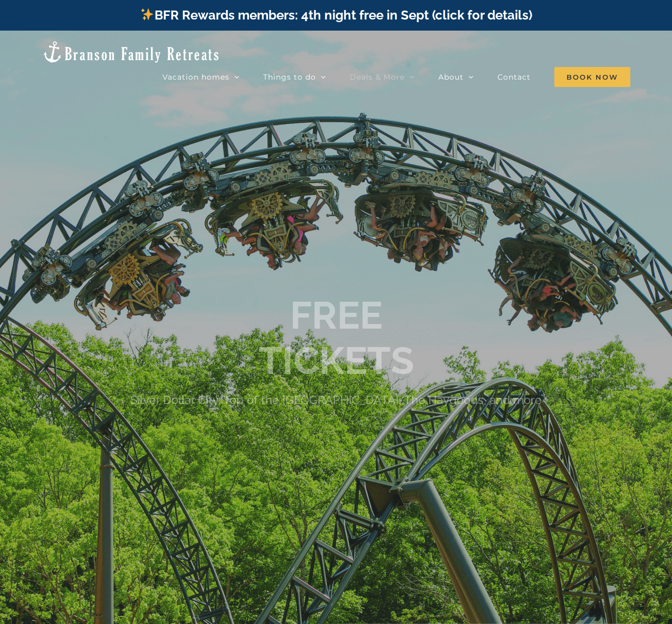  What do you see at coordinates (592, 77) in the screenshot?
I see `span: Book Now` at bounding box center [592, 77].